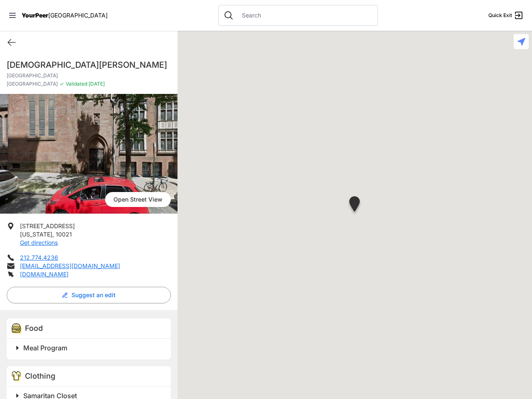 Image resolution: width=532 pixels, height=399 pixels. What do you see at coordinates (305, 15) in the screenshot?
I see `input: Search` at bounding box center [305, 15].